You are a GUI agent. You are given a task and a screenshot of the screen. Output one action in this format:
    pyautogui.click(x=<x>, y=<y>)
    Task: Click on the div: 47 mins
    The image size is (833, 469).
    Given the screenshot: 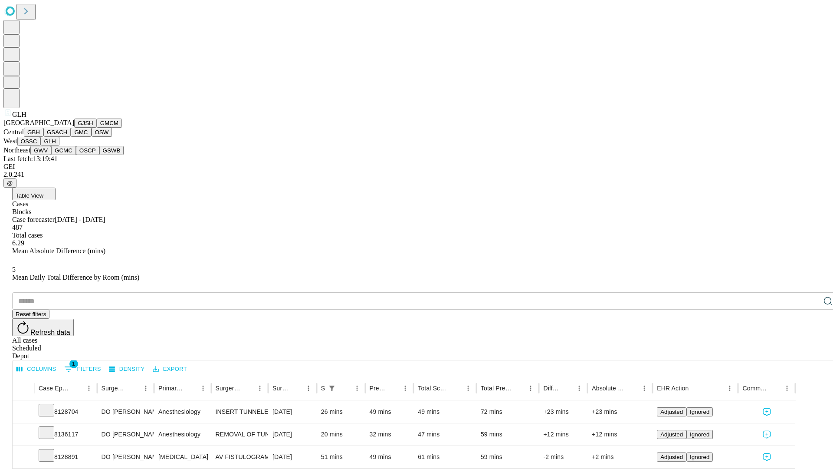 What is the action you would take?
    pyautogui.click(x=445, y=434)
    